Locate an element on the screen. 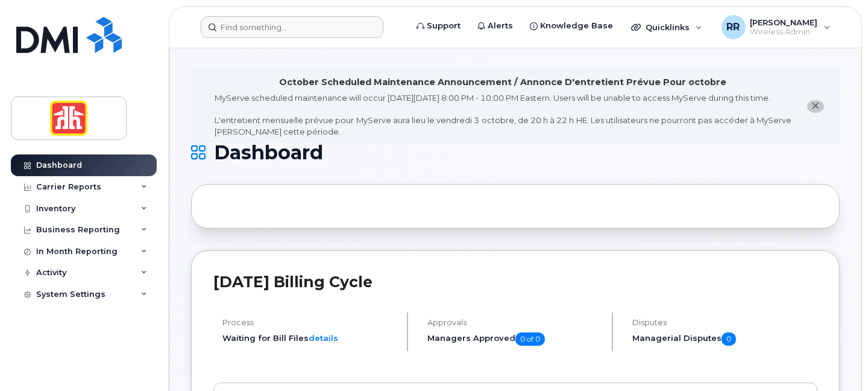 Image resolution: width=868 pixels, height=391 pixels. span: Dashboard is located at coordinates (268, 153).